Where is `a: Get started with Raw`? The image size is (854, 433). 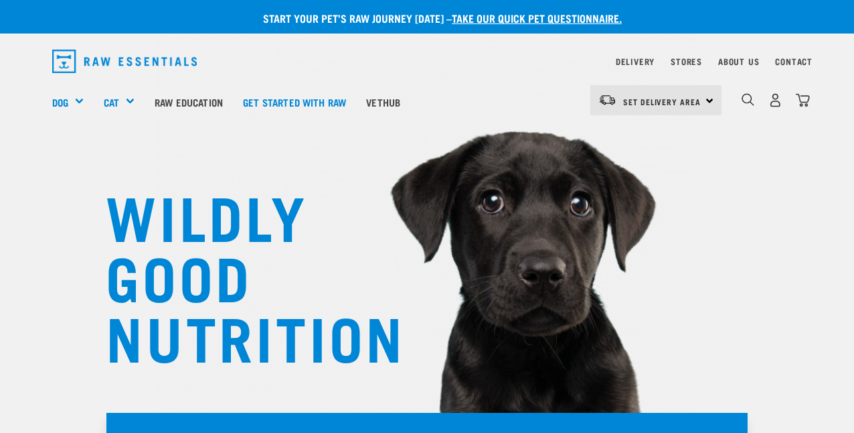
a: Get started with Raw is located at coordinates (295, 102).